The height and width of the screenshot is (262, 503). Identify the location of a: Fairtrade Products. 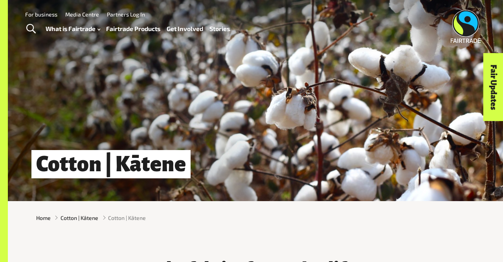
(133, 29).